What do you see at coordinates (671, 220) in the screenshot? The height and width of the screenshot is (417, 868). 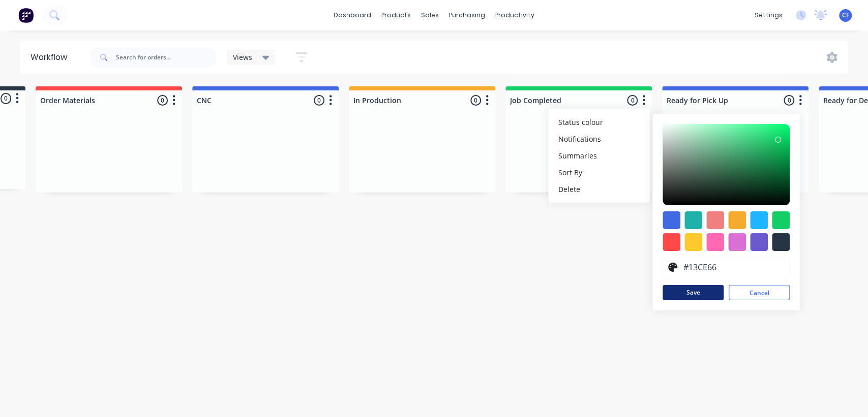 I see `div: #4169e1` at bounding box center [671, 220].